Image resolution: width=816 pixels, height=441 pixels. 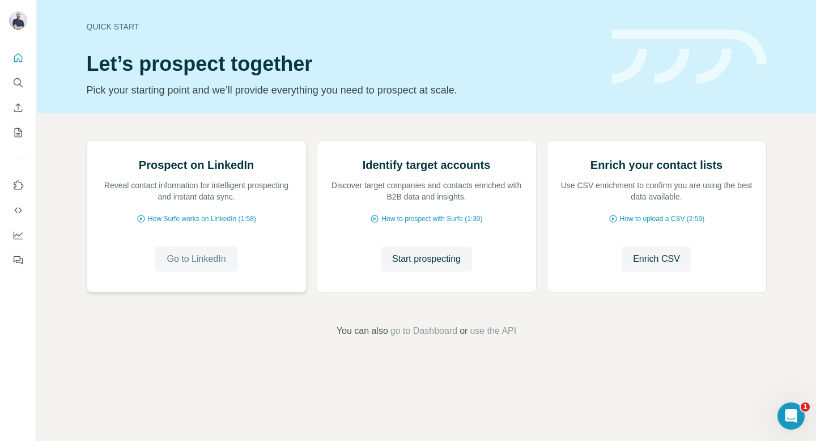 What do you see at coordinates (18, 260) in the screenshot?
I see `button: Feedback` at bounding box center [18, 260].